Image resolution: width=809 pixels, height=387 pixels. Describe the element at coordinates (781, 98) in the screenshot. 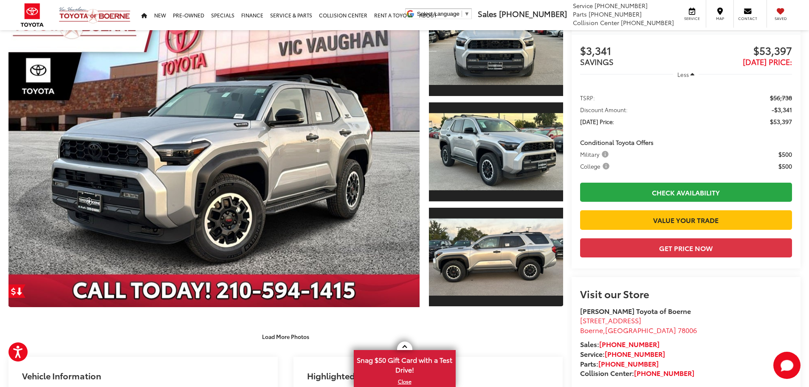

I see `span: $56,738` at that location.